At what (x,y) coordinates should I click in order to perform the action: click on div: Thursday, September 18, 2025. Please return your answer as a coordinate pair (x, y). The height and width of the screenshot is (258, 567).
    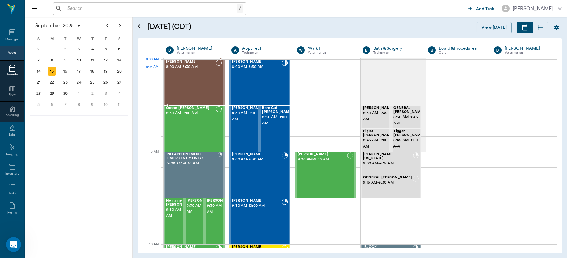
    Looking at the image, I should click on (92, 71).